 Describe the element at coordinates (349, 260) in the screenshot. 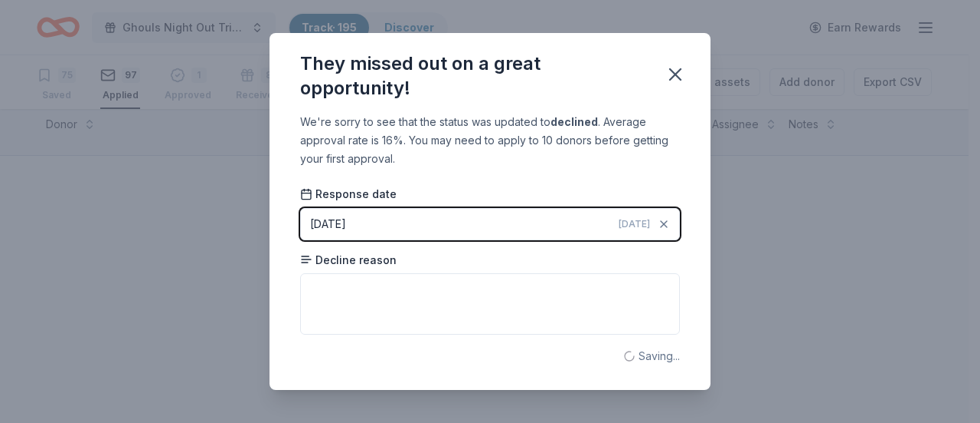

I see `span: Decline reason` at that location.